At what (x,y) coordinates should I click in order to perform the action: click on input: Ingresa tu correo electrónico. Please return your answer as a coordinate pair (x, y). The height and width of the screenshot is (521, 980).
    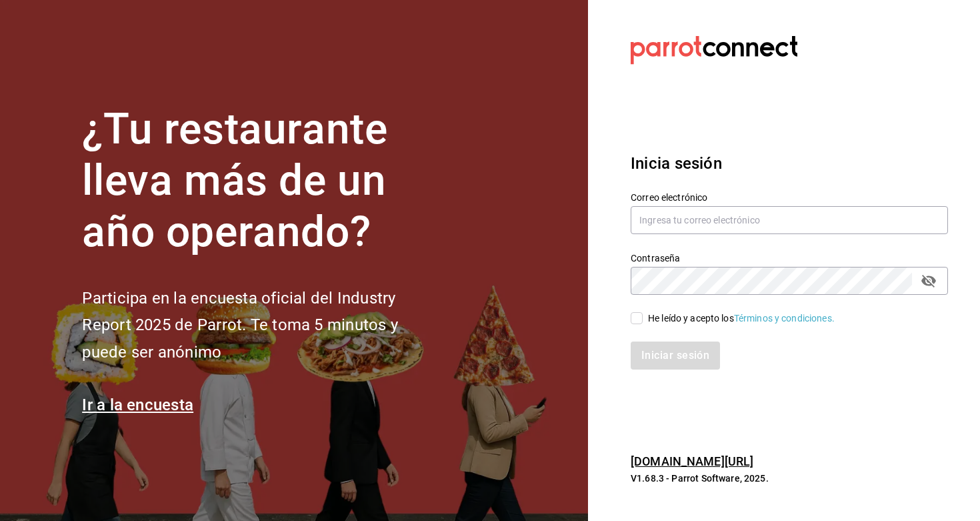
    Looking at the image, I should click on (790, 220).